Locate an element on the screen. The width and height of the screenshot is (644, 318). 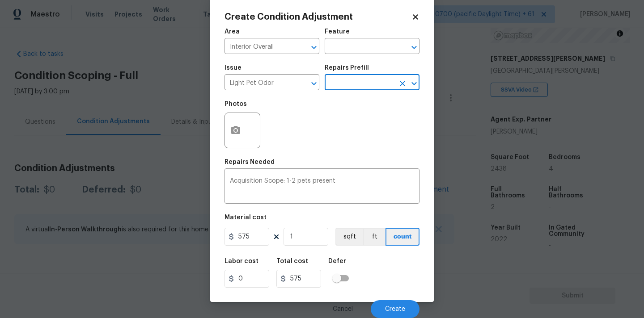
button: count is located at coordinates (403, 237).